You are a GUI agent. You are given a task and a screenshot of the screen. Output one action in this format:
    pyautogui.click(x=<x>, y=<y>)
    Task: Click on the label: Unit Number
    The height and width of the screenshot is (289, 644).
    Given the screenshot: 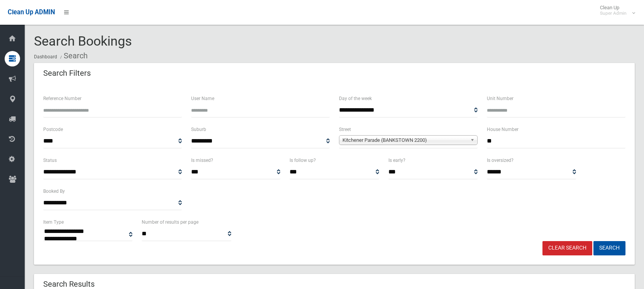 What is the action you would take?
    pyautogui.click(x=500, y=99)
    